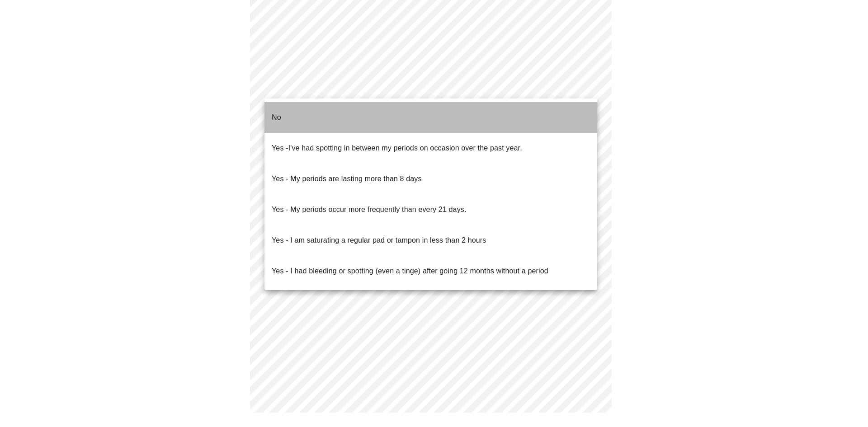 The height and width of the screenshot is (427, 868). Describe the element at coordinates (378, 241) in the screenshot. I see `p: Yes - I am saturating a regular pad or tampon in less than 2 hours` at that location.